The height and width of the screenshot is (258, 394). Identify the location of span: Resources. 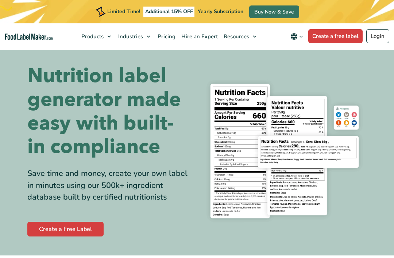
(236, 36).